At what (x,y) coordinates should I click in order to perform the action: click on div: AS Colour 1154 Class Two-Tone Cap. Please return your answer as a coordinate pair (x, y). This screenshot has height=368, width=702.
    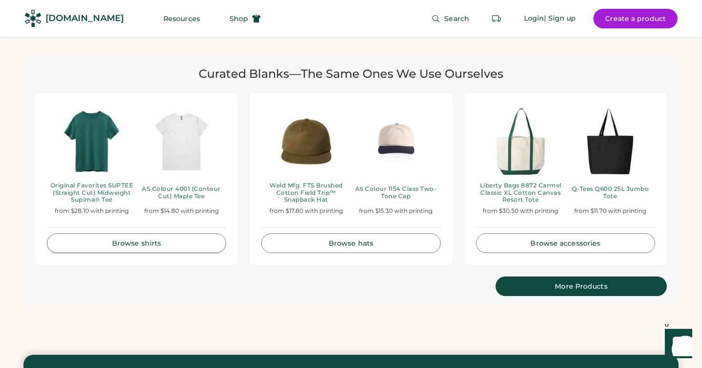
    Looking at the image, I should click on (395, 192).